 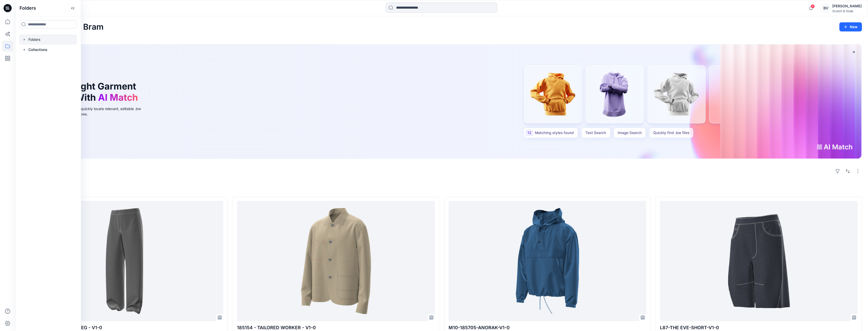 I want to click on div: BV, so click(x=825, y=8).